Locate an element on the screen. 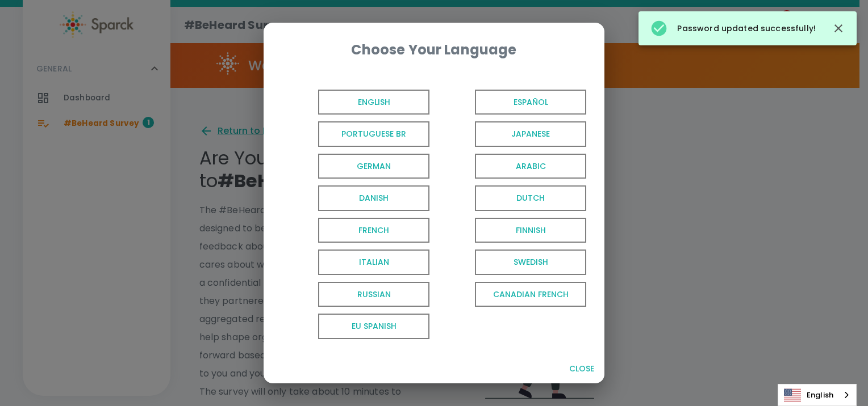  button: Arabic is located at coordinates (512, 166).